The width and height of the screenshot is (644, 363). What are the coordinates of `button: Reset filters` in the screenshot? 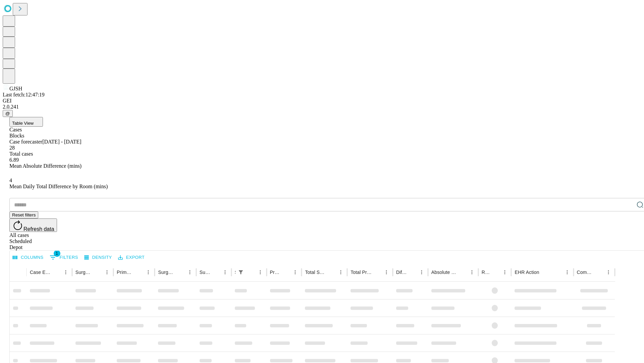 It's located at (24, 215).